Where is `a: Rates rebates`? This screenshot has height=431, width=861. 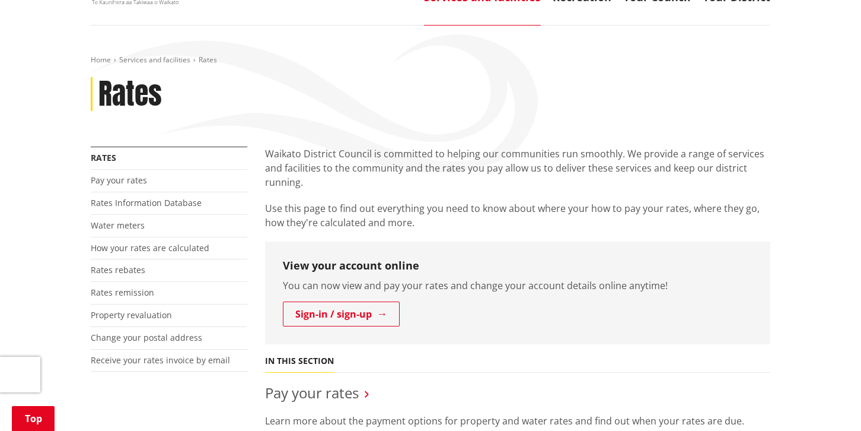 a: Rates rebates is located at coordinates (118, 269).